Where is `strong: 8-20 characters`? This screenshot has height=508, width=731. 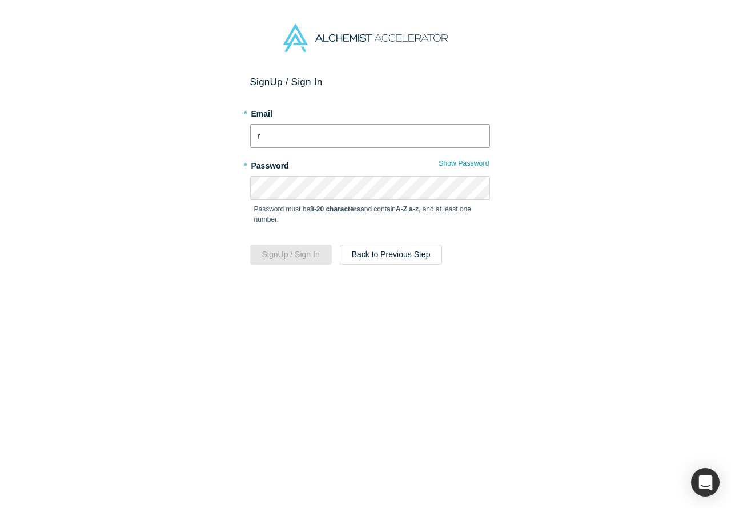
strong: 8-20 characters is located at coordinates (335, 209).